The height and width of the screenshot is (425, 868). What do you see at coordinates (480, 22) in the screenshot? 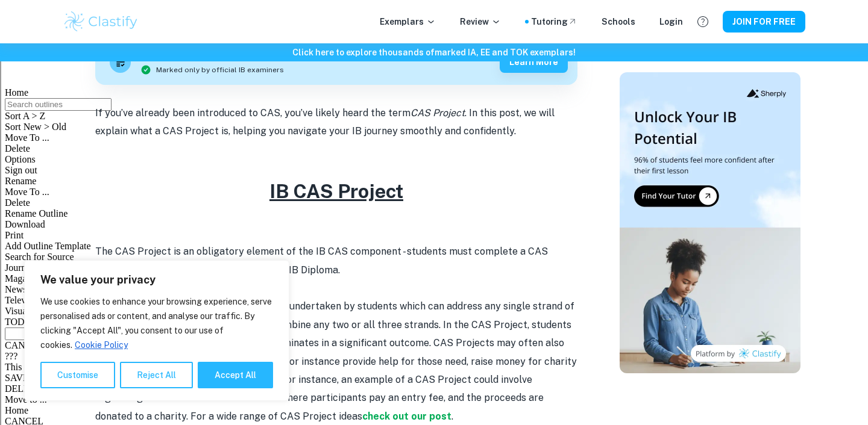
I see `p: Review` at bounding box center [480, 22].